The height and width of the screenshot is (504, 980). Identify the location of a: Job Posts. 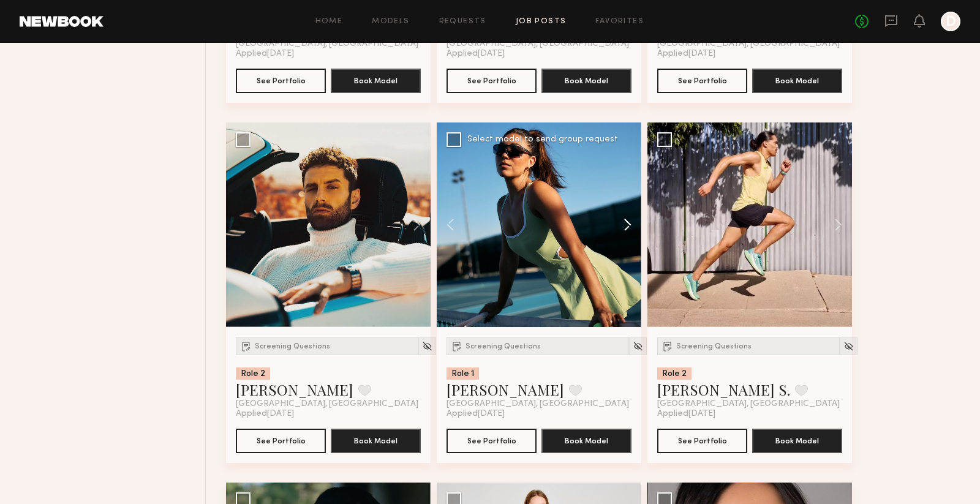
(541, 22).